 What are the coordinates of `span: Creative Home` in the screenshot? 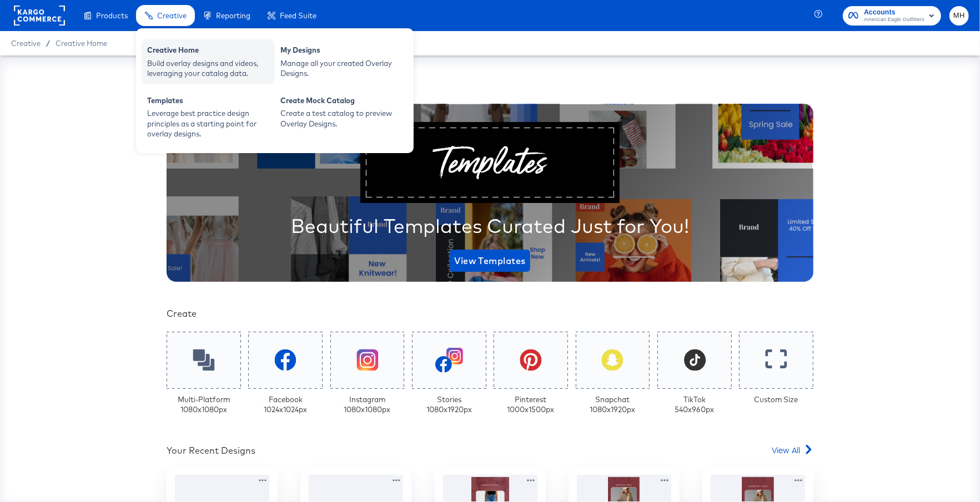 It's located at (81, 43).